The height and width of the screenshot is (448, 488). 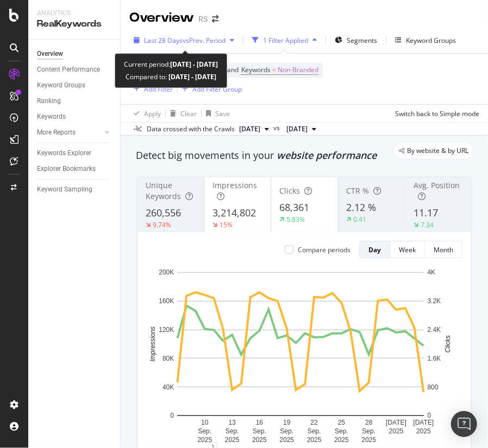 I want to click on div: 1 Filter Applied, so click(x=285, y=40).